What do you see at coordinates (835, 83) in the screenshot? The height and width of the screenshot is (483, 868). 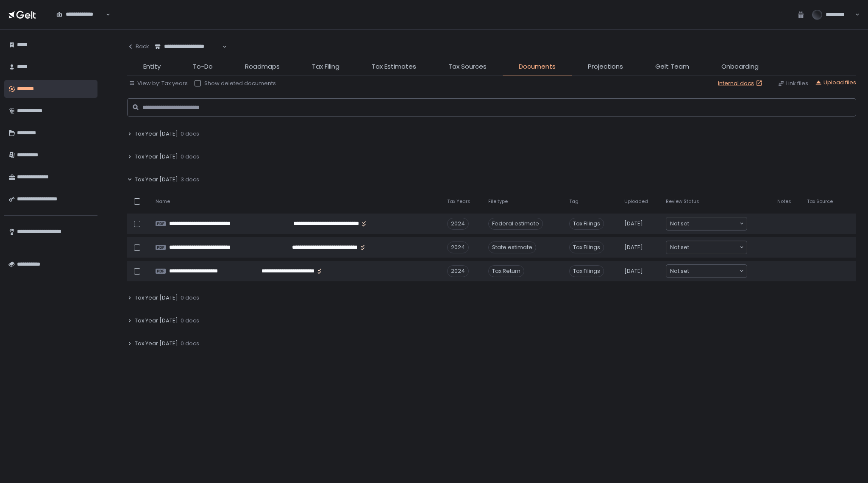 I see `div: Upload files` at bounding box center [835, 83].